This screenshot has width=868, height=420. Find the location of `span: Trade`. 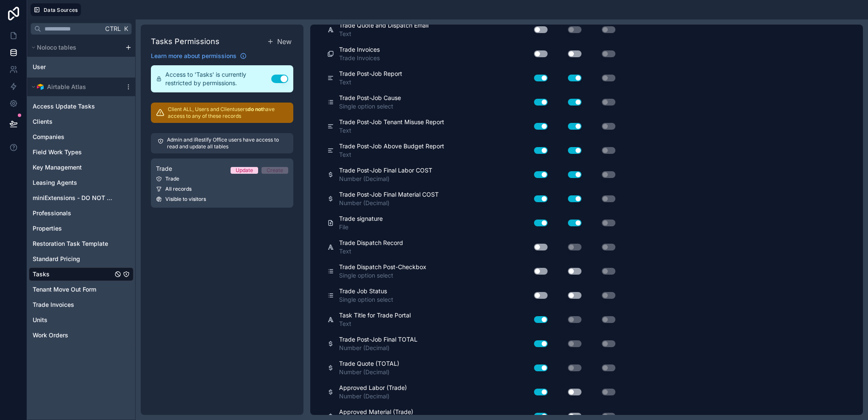

span: Trade is located at coordinates (164, 169).